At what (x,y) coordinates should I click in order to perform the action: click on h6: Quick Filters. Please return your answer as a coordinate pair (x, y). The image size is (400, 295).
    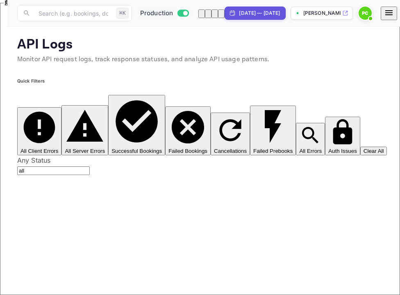
    Looking at the image, I should click on (204, 81).